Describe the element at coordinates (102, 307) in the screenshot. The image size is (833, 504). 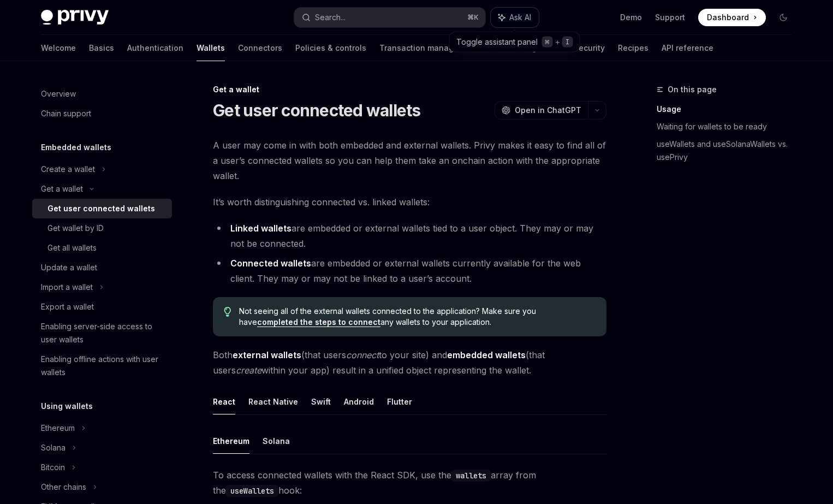
I see `a: Export a wallet` at that location.